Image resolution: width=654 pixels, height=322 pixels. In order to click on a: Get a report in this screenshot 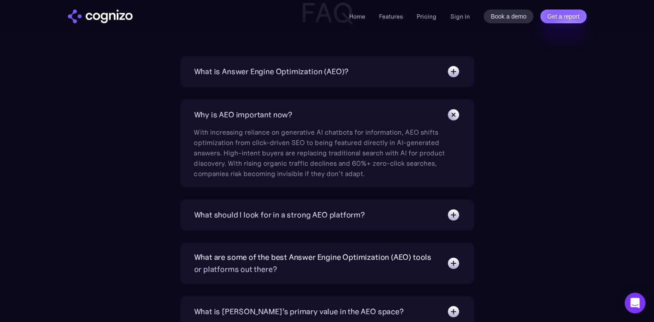, I will do `click(563, 16)`.